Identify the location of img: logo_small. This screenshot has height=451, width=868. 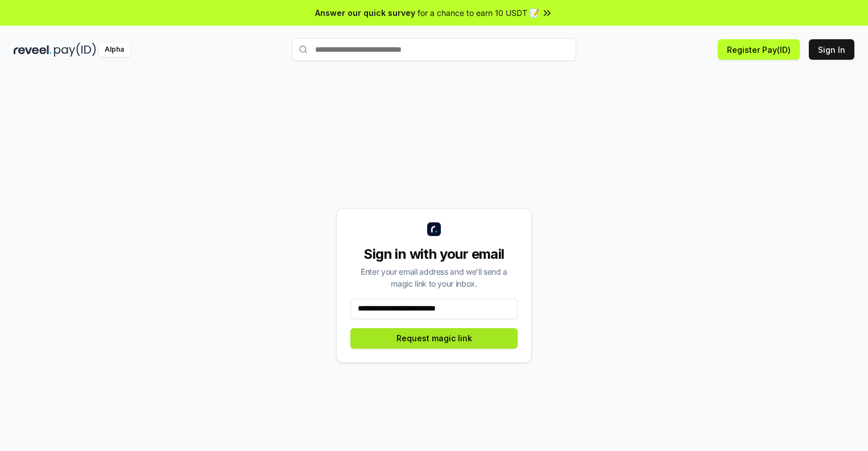
(434, 229).